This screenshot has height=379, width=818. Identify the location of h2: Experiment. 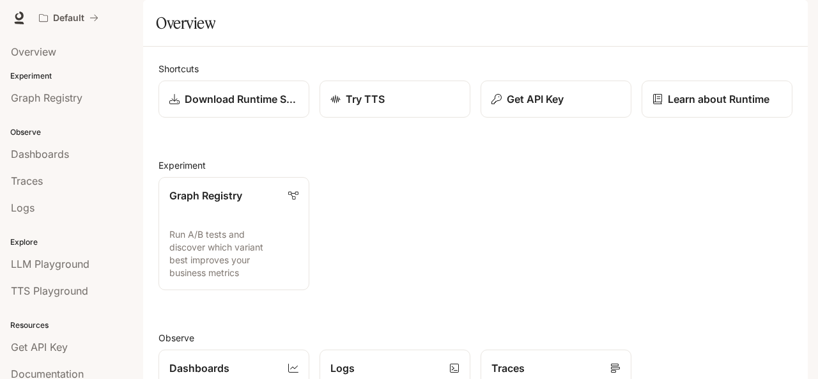
(475, 165).